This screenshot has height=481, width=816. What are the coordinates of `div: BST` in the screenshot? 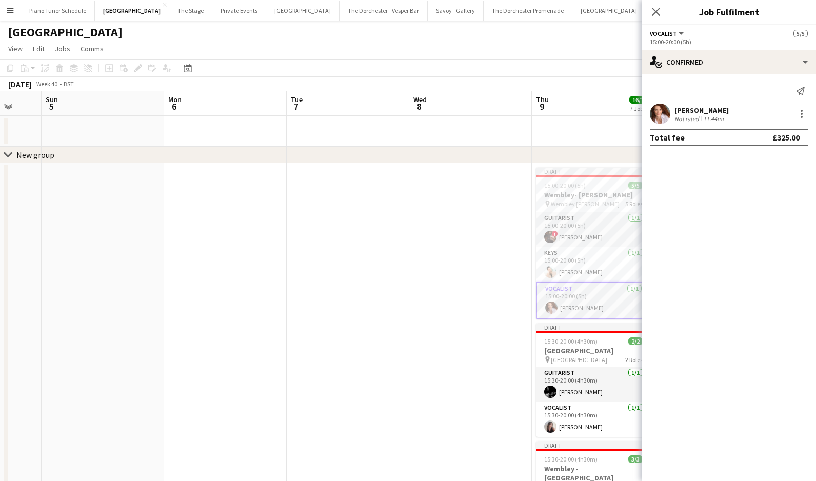 It's located at (69, 84).